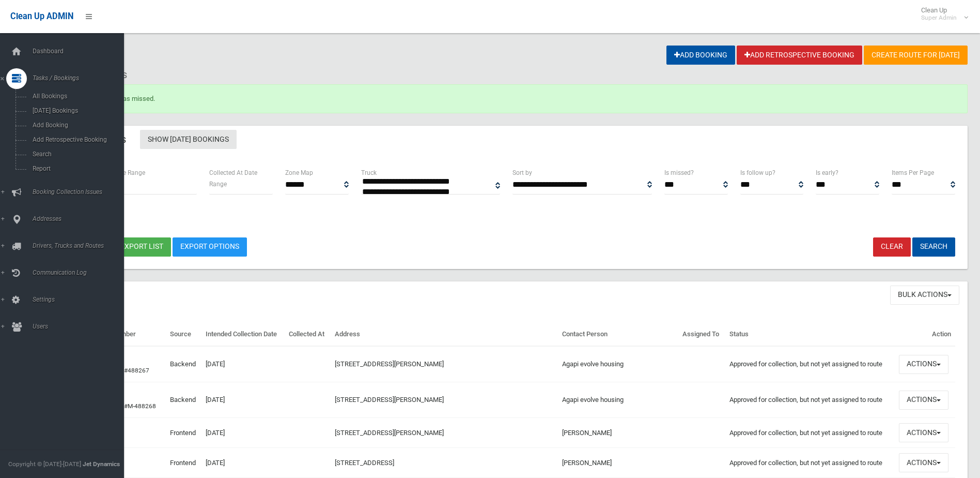  What do you see at coordinates (81, 246) in the screenshot?
I see `span: Drivers, Trucks and Routes` at bounding box center [81, 246].